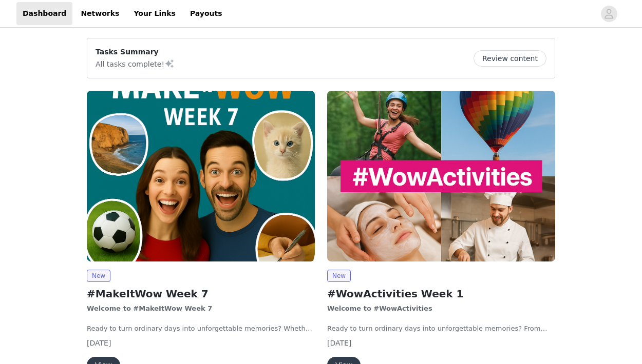  I want to click on a: Payouts, so click(205, 14).